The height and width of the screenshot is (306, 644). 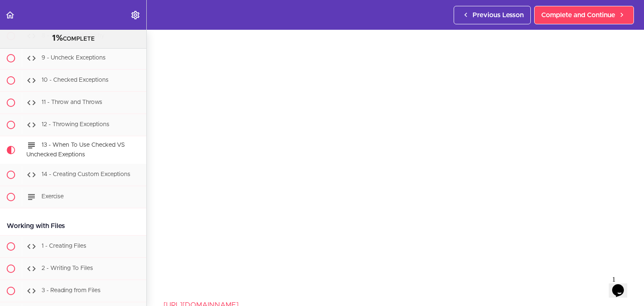 I want to click on span: 11 - Throw and Throws, so click(x=72, y=102).